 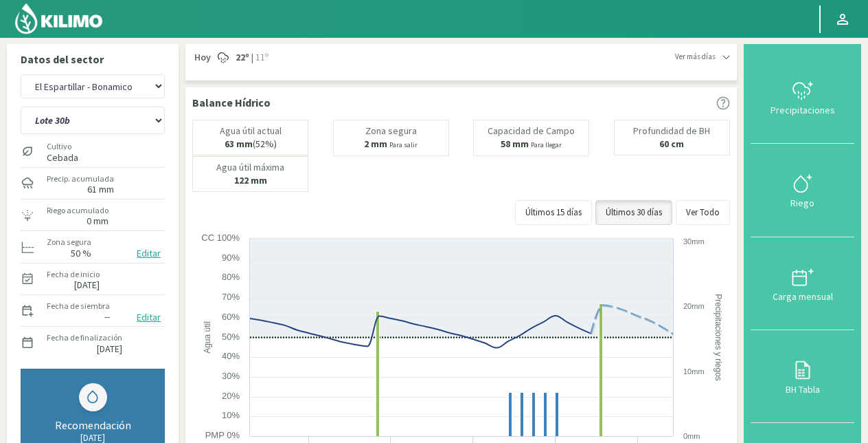 I want to click on span: Ver más días, so click(x=695, y=56).